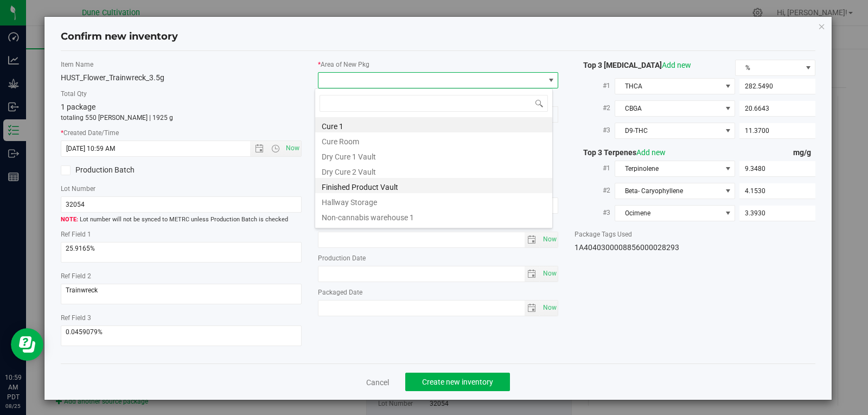 The image size is (868, 415). Describe the element at coordinates (181, 219) in the screenshot. I see `span: Lot number will not be synced to METRC unless Production Batch is checked` at that location.